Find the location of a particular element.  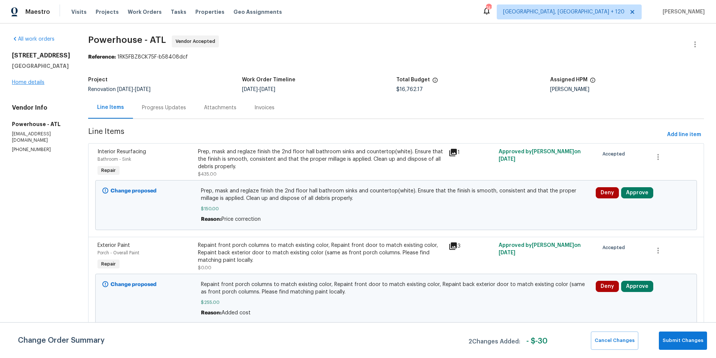

span: - $ -30 is located at coordinates (536, 344).